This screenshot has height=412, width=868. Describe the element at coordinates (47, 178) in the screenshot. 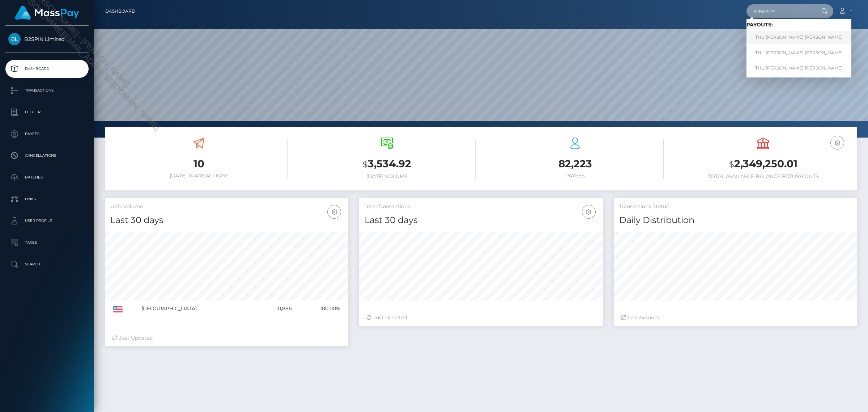

I see `a: Batches` at that location.